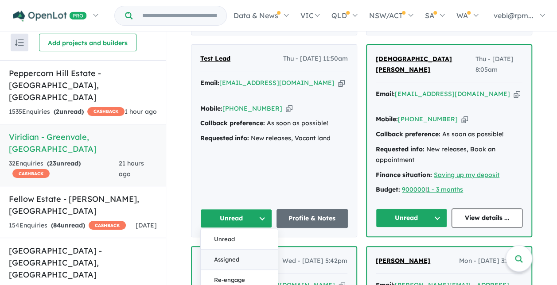  I want to click on span: 84, so click(57, 225).